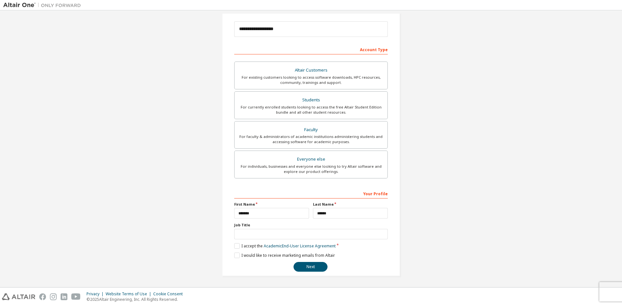  I want to click on div: Everyone else, so click(311, 159).